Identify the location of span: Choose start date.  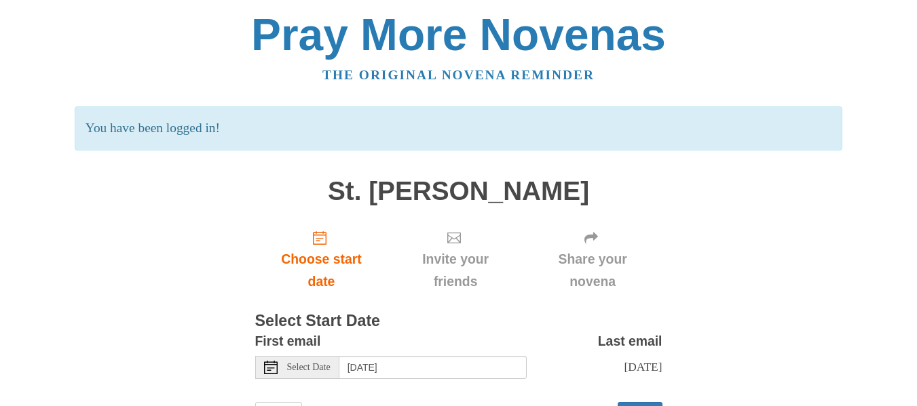
(322, 271).